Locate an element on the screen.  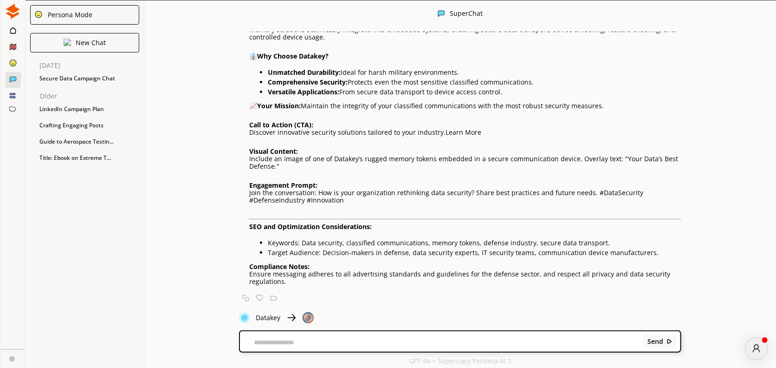
p: Target Audience: Decision-makers in defense, data security experts, IT security teams, communicat... is located at coordinates (475, 253).